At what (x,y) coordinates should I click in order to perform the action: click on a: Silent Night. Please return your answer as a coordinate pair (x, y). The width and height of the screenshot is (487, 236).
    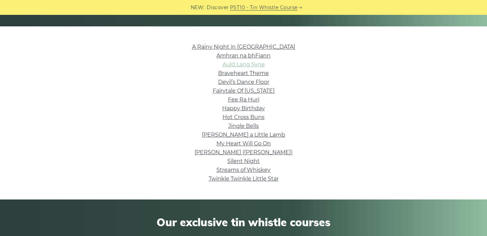
    Looking at the image, I should click on (243, 161).